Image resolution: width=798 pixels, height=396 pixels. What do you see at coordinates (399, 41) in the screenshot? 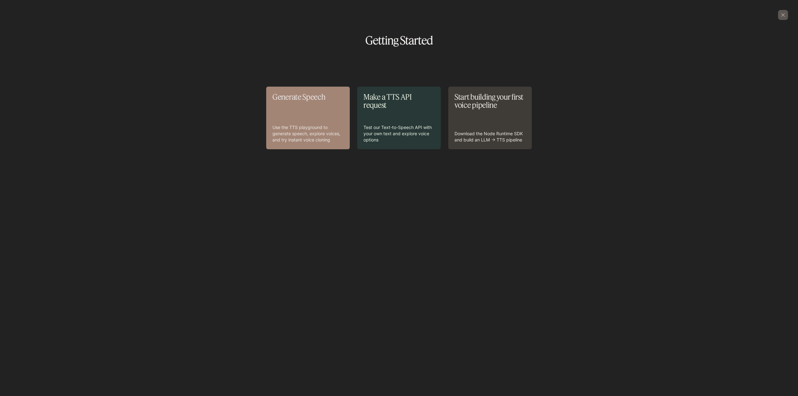
I see `h1: Getting Started` at bounding box center [399, 41].